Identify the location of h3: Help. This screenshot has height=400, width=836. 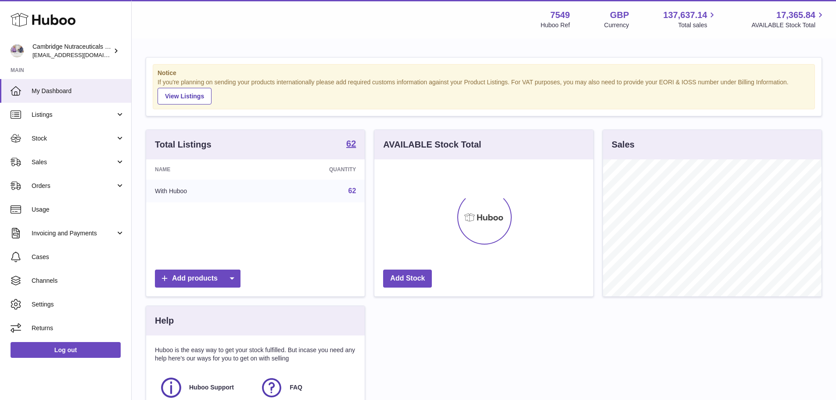
(164, 320).